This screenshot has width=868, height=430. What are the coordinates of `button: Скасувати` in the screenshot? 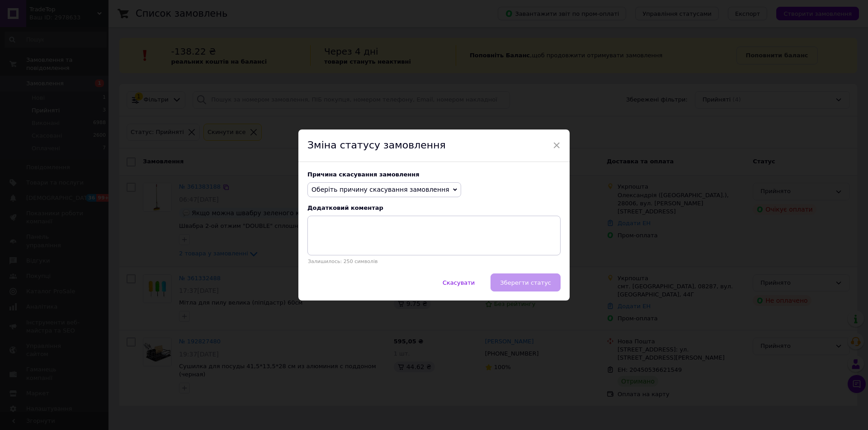 It's located at (458, 283).